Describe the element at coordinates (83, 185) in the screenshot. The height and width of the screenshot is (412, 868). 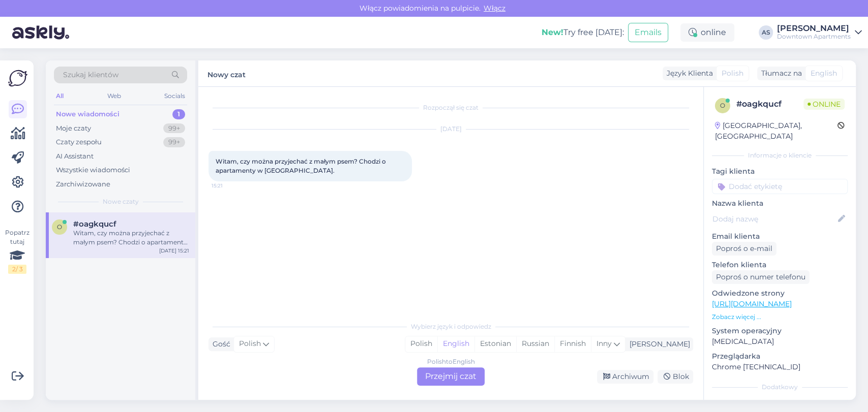
I see `div: Zarchiwizowane` at that location.